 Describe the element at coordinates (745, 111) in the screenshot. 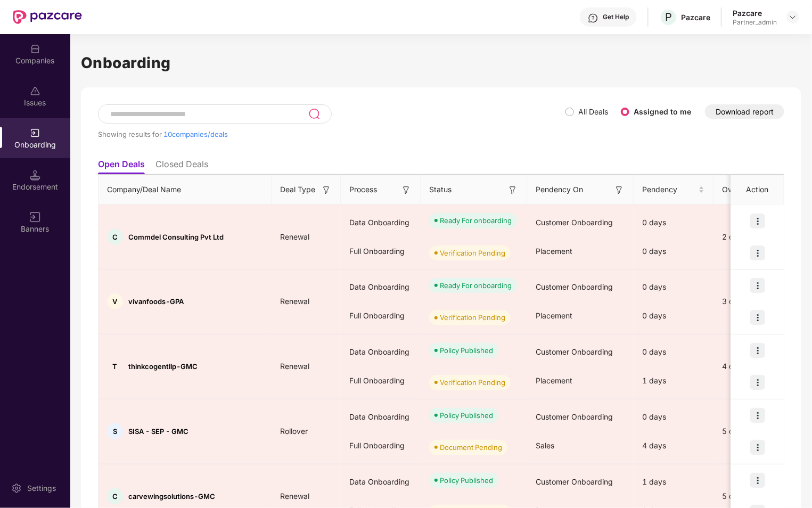

I see `button: Download report` at that location.